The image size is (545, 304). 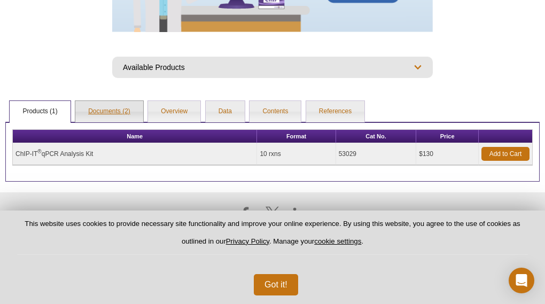 What do you see at coordinates (376, 154) in the screenshot?
I see `td: 53029` at bounding box center [376, 154].